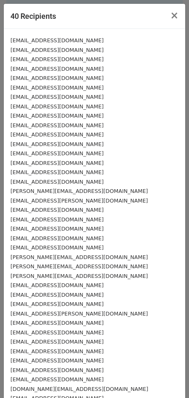 The image size is (189, 398). Describe the element at coordinates (175, 16) in the screenshot. I see `button: Close` at that location.